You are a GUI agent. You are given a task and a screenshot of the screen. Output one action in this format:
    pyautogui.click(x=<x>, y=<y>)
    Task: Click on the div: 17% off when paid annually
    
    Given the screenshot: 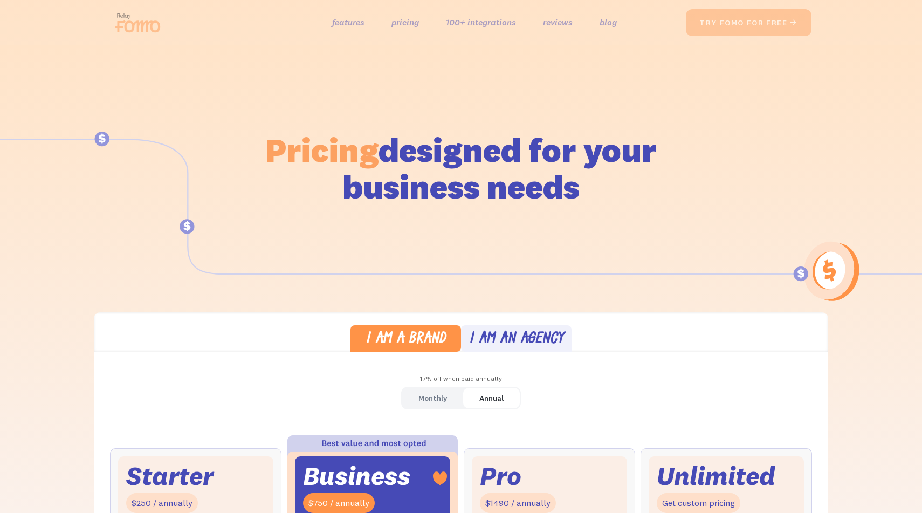 What is the action you would take?
    pyautogui.click(x=461, y=378)
    